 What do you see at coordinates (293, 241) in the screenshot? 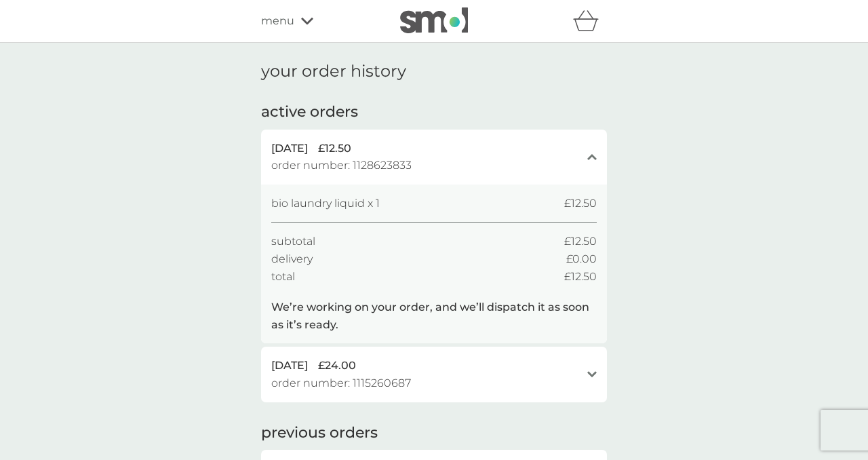
I see `span: subtotal` at bounding box center [293, 241].